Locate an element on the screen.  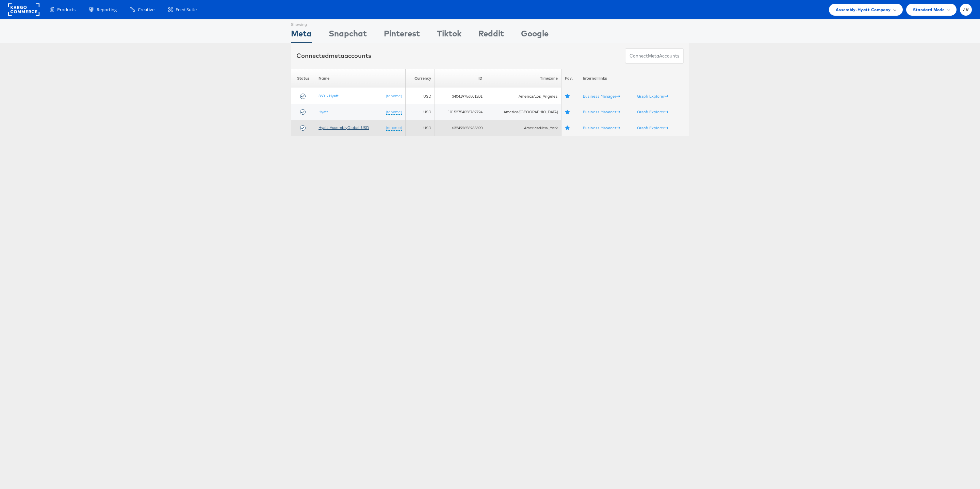
span: Standard Mode is located at coordinates (929, 10).